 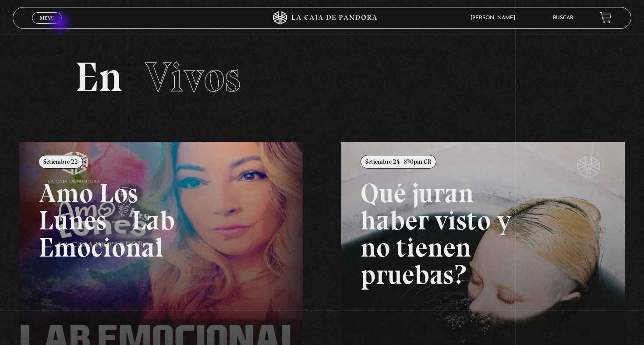 I want to click on h2: En, so click(x=322, y=77).